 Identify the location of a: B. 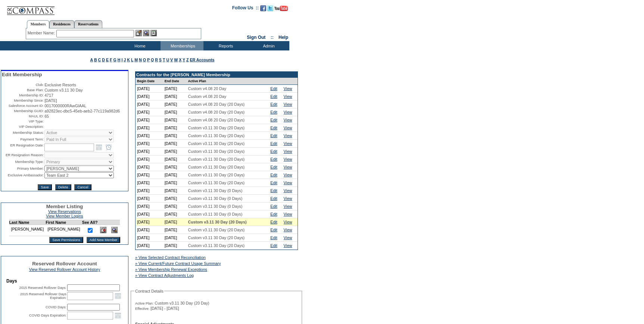
(95, 60).